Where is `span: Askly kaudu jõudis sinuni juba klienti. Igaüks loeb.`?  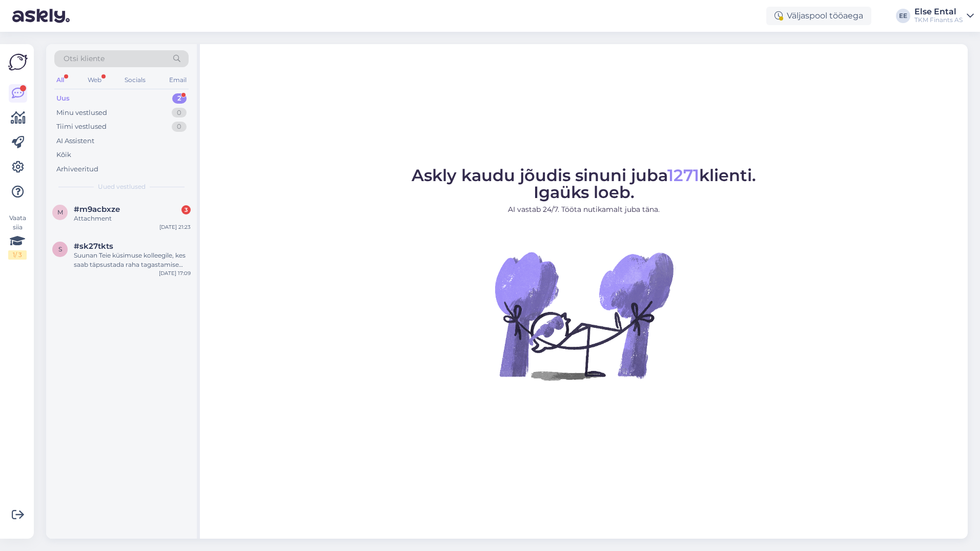
span: Askly kaudu jõudis sinuni juba klienti. Igaüks loeb. is located at coordinates (584, 184).